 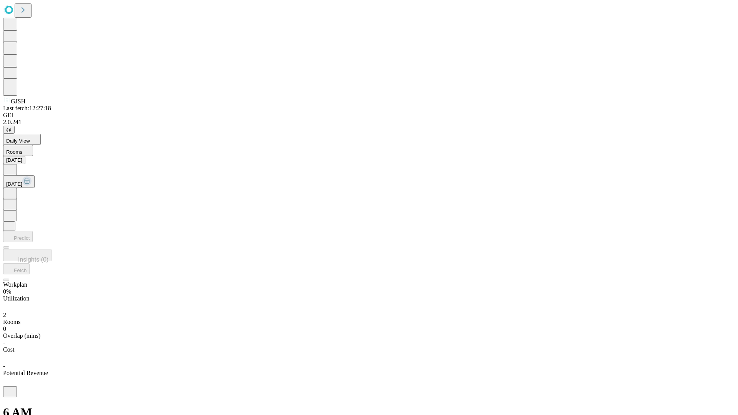 What do you see at coordinates (7, 291) in the screenshot?
I see `span: 0%` at bounding box center [7, 291].